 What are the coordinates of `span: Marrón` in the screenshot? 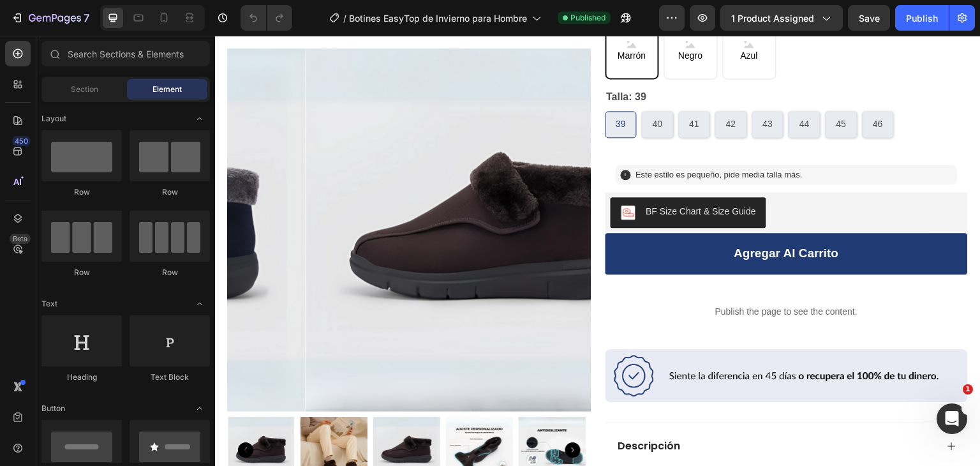 It's located at (417, 20).